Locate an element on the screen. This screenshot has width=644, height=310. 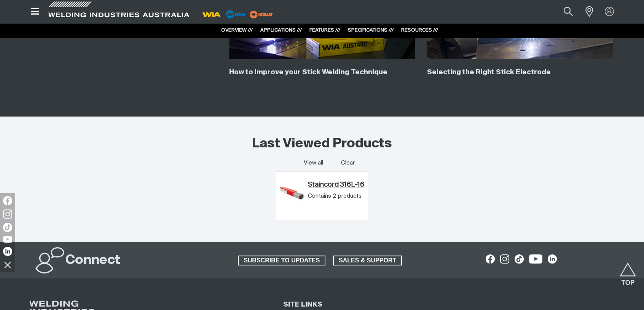
a: How to Improve your Stick Welding Technique is located at coordinates (308, 72).